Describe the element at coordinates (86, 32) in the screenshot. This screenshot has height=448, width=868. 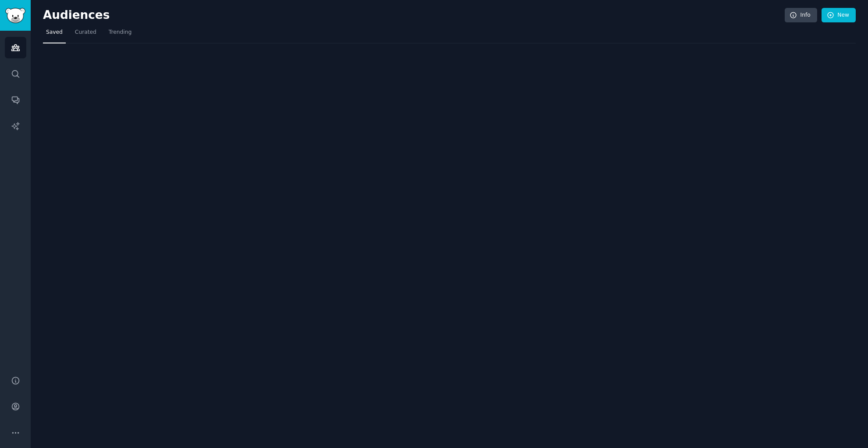
I see `span: Curated` at that location.